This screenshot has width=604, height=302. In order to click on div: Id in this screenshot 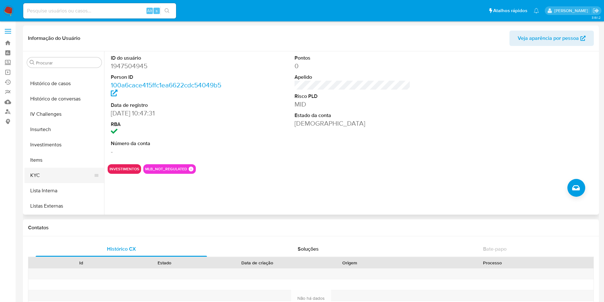, I will do `click(81, 263)`.